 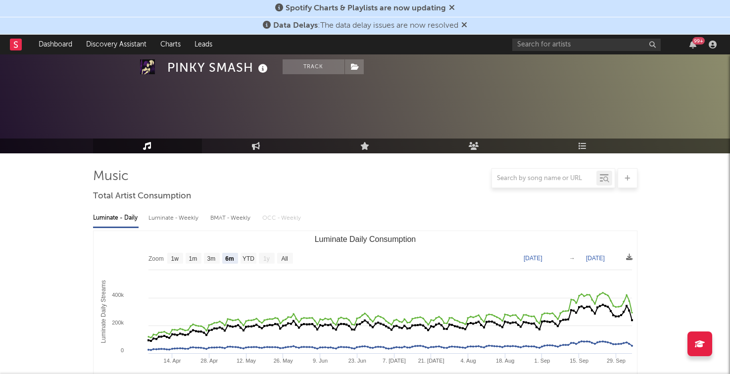 What do you see at coordinates (313, 67) in the screenshot?
I see `button: Track` at bounding box center [313, 67].